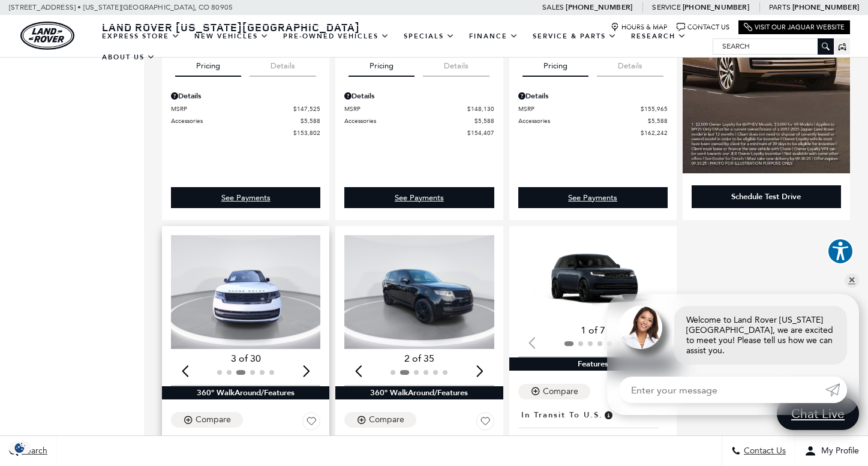 Image resolution: width=868 pixels, height=466 pixels. I want to click on img: 2025 LAND ROVER Range Rover SE 2, so click(420, 292).